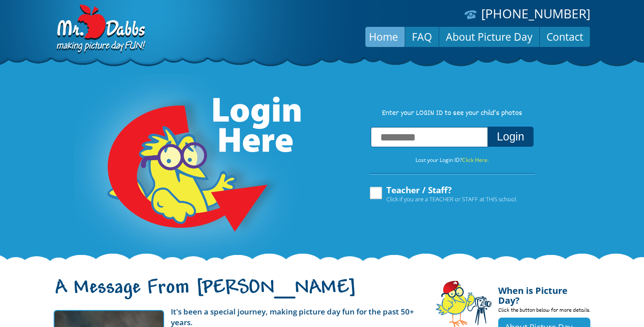  Describe the element at coordinates (100, 29) in the screenshot. I see `img: Dabbs Company` at that location.